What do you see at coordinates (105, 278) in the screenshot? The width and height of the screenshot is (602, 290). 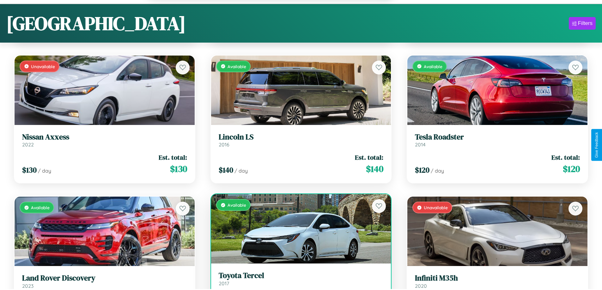 I see `h3: Land Rover Discovery` at bounding box center [105, 278].